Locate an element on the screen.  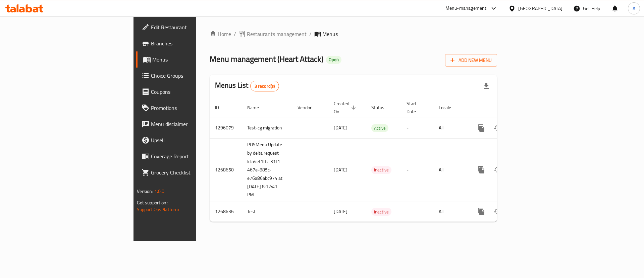
div: Export file is located at coordinates (486, 86).